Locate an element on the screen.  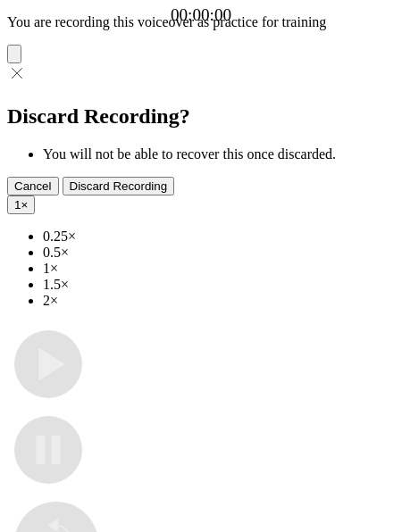
li: 1× is located at coordinates (218, 268).